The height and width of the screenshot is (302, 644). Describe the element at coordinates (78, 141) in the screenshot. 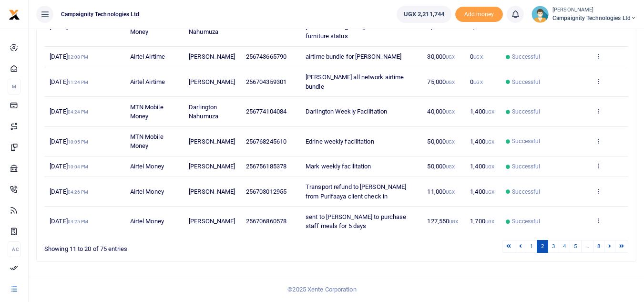

I see `small: 10:05 PM` at that location.